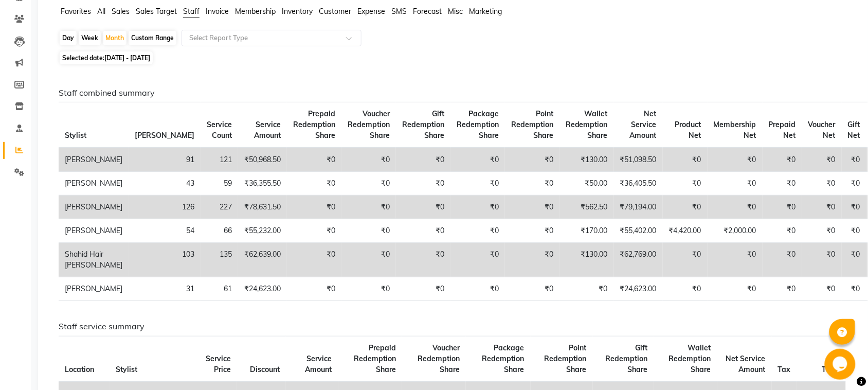  I want to click on span: Invoice, so click(217, 11).